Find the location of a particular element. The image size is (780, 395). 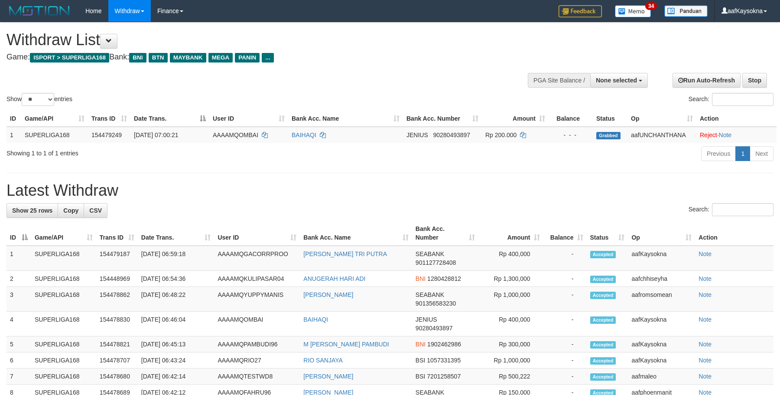

th: Balance: activate to sort column ascending is located at coordinates (565, 233).